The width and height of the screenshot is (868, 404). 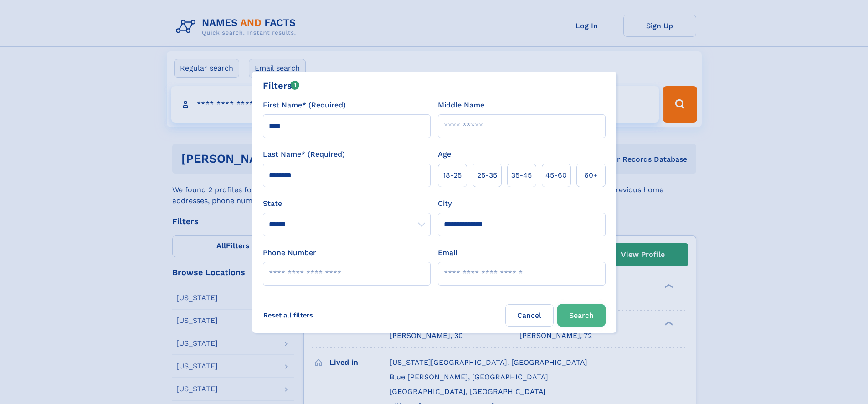 What do you see at coordinates (452, 175) in the screenshot?
I see `span: 18‑25` at bounding box center [452, 175].